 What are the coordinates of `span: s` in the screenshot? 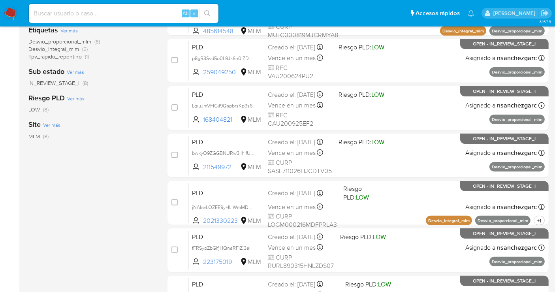 It's located at (194, 13).